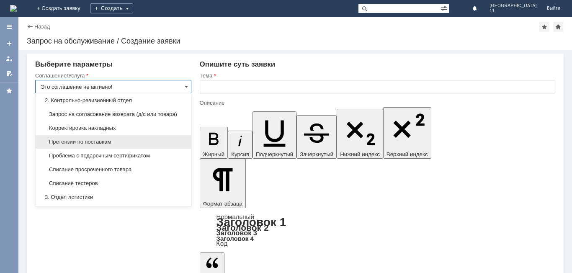  What do you see at coordinates (444, 8) in the screenshot?
I see `span: Расширенный поиск` at bounding box center [444, 8].